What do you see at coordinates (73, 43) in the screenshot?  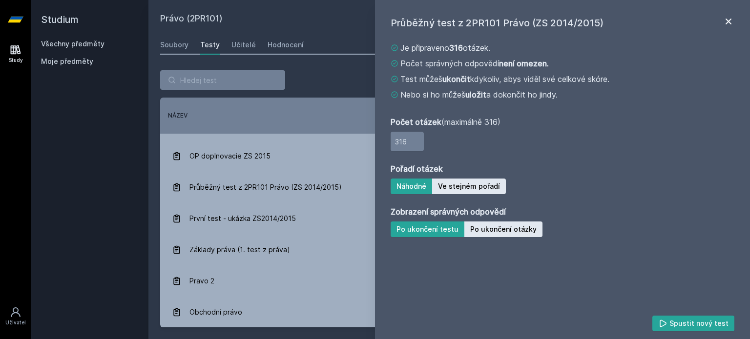 I see `a: Všechny předměty` at bounding box center [73, 43].